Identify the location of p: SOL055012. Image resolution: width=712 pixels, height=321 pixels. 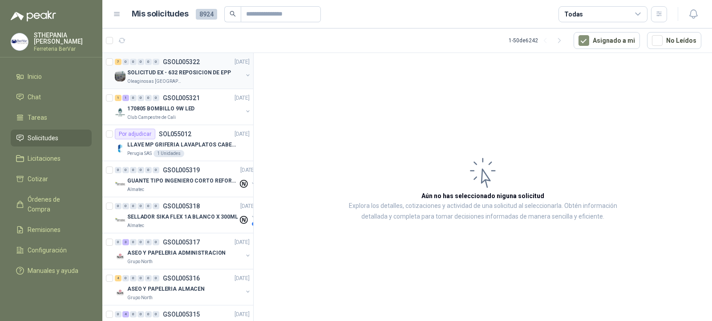
(175, 134).